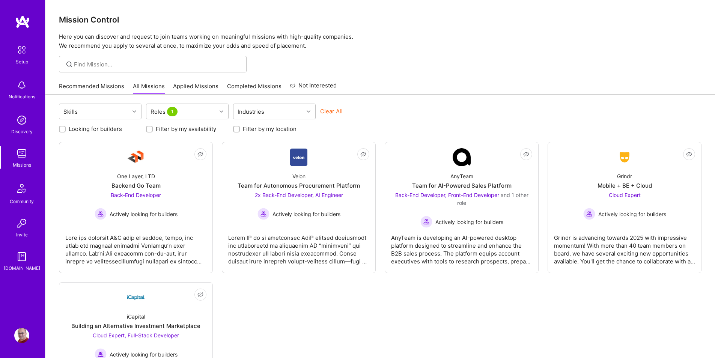  Describe the element at coordinates (157, 64) in the screenshot. I see `input: Find Mission...` at that location.